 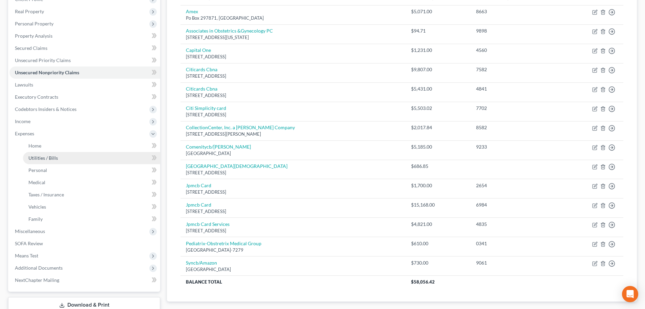 What do you see at coordinates (85, 48) in the screenshot?
I see `a: Secured Claims` at bounding box center [85, 48].